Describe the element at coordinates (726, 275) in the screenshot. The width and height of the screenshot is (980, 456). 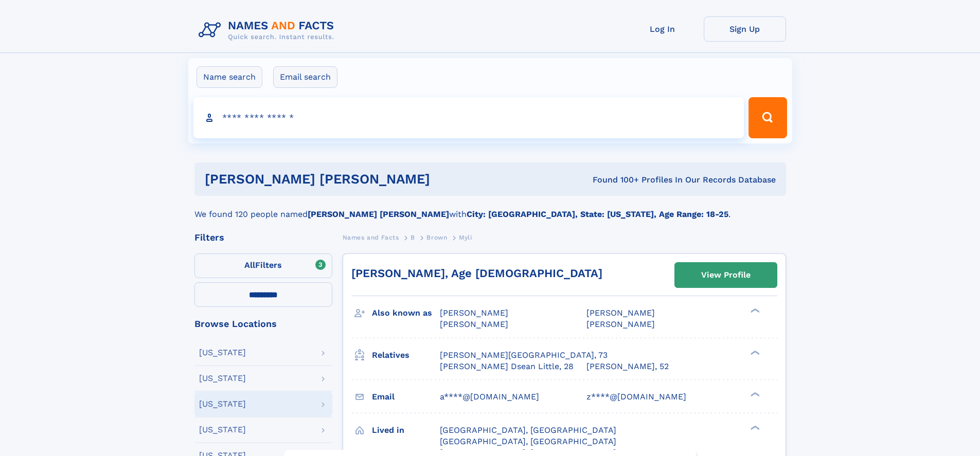
I see `div: View Profile` at that location.